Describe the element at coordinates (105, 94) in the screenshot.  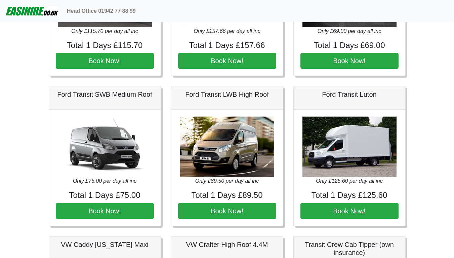
I see `h5: Ford Transit SWB Medium Roof` at that location.